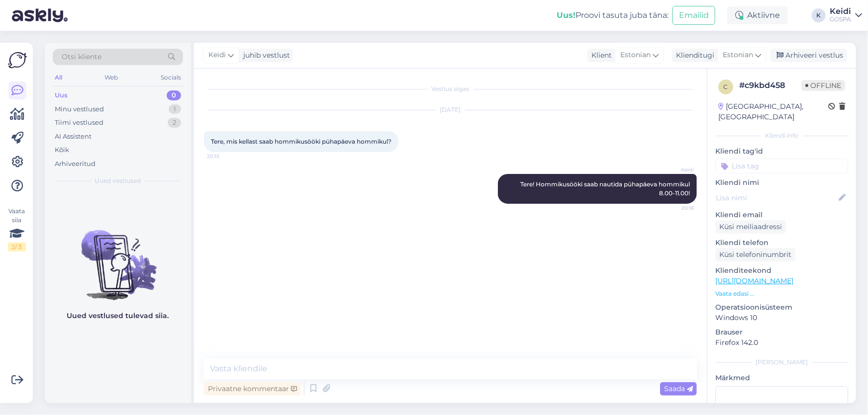  I want to click on div: 2, so click(174, 123).